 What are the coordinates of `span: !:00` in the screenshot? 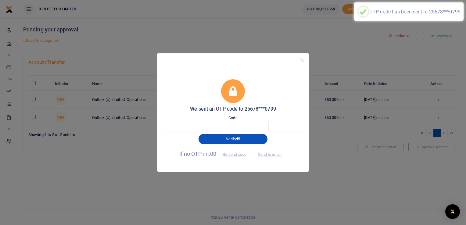 It's located at (212, 154).